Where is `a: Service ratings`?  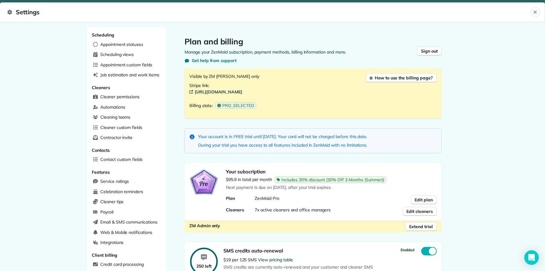
a: Service ratings is located at coordinates (126, 182).